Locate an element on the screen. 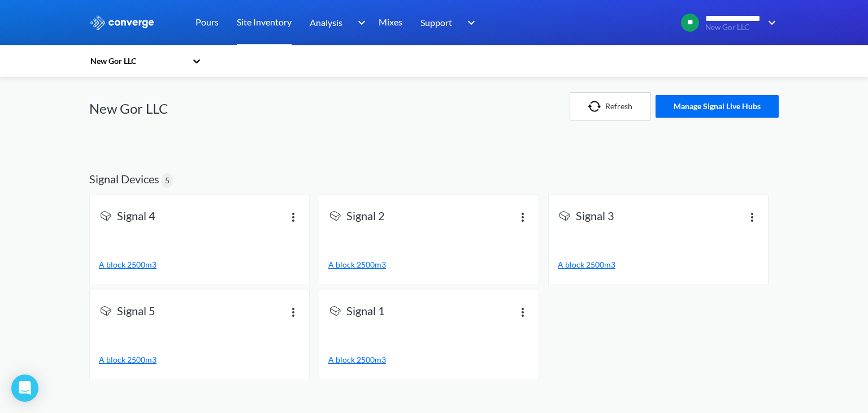 This screenshot has height=413, width=868. span: Signal 4 is located at coordinates (136, 217).